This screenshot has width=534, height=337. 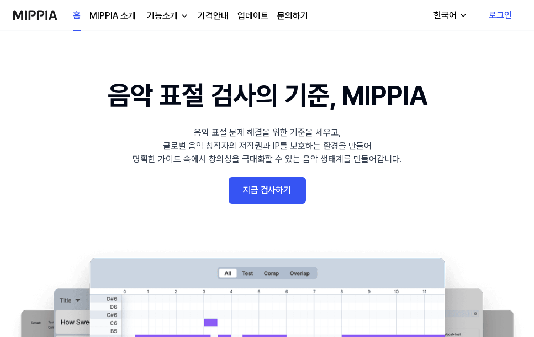 I want to click on a: 문의하기, so click(x=293, y=16).